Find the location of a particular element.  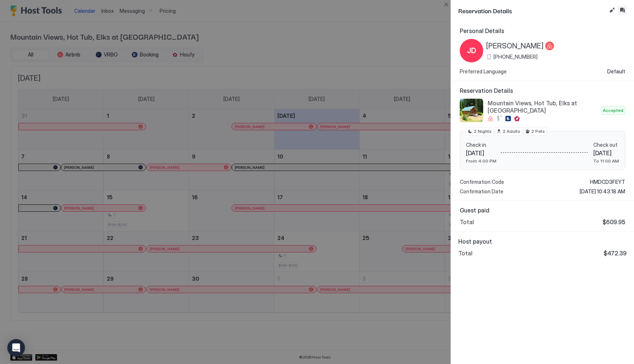

span: JD is located at coordinates (472, 50).